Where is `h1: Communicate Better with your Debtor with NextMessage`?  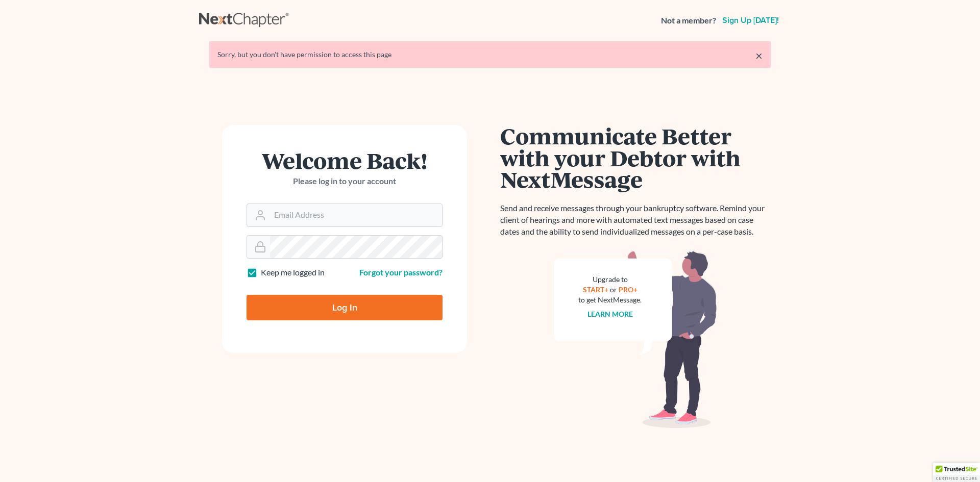 h1: Communicate Better with your Debtor with NextMessage is located at coordinates (636, 158).